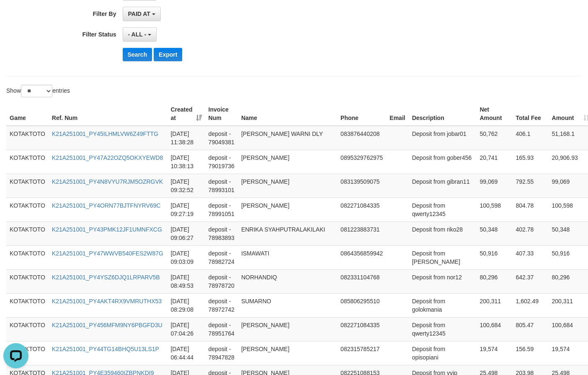 The image size is (588, 375). What do you see at coordinates (443, 353) in the screenshot?
I see `td: Deposit from opisopiani` at bounding box center [443, 353].